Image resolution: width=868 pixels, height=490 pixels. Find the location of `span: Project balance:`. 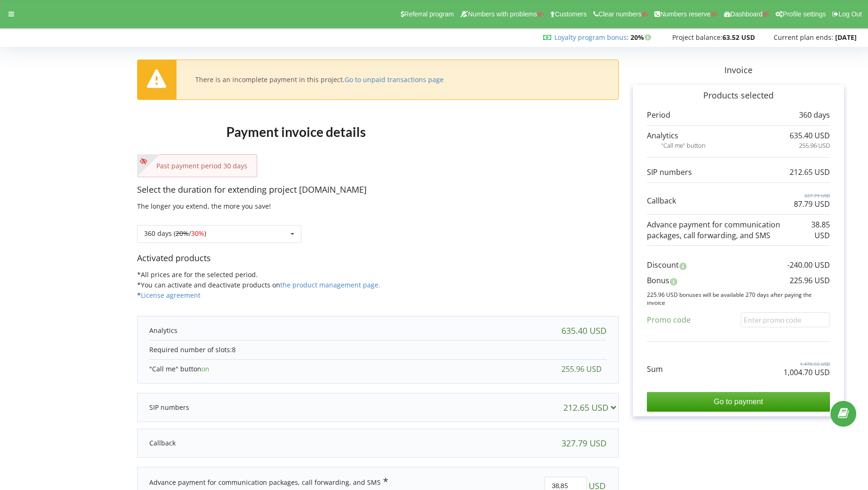

span: Project balance: is located at coordinates (697, 37).